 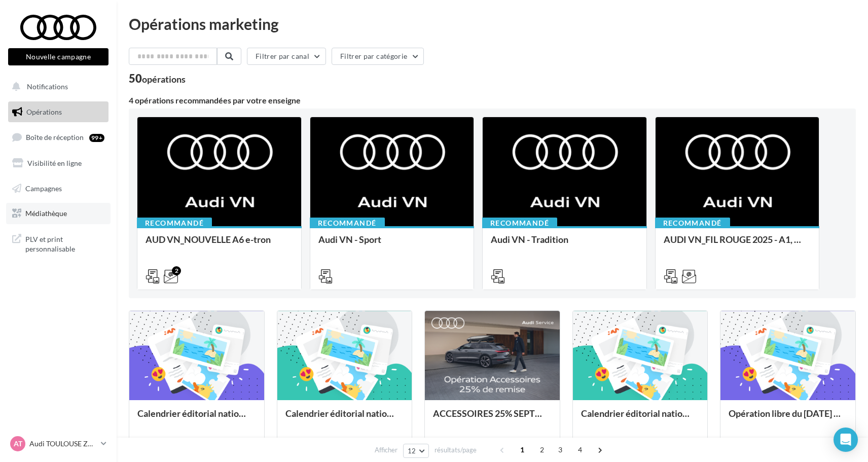 What do you see at coordinates (59, 163) in the screenshot?
I see `a: Visibilité en ligne` at bounding box center [59, 163].